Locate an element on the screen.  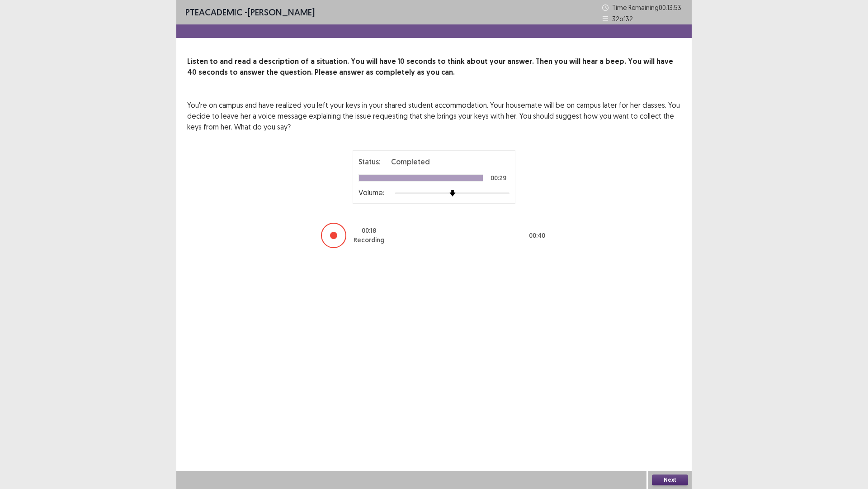
p: You're on campus and have realized you left your keys in your shared student accommodation. Your ... is located at coordinates (434, 116).